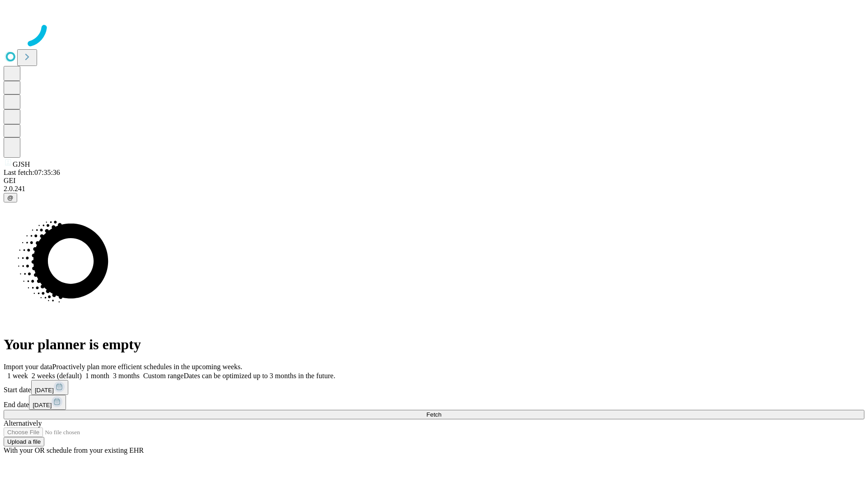 The width and height of the screenshot is (868, 488). Describe the element at coordinates (259, 375) in the screenshot. I see `span: Dates can be optimized up to 3 months in the future.` at that location.